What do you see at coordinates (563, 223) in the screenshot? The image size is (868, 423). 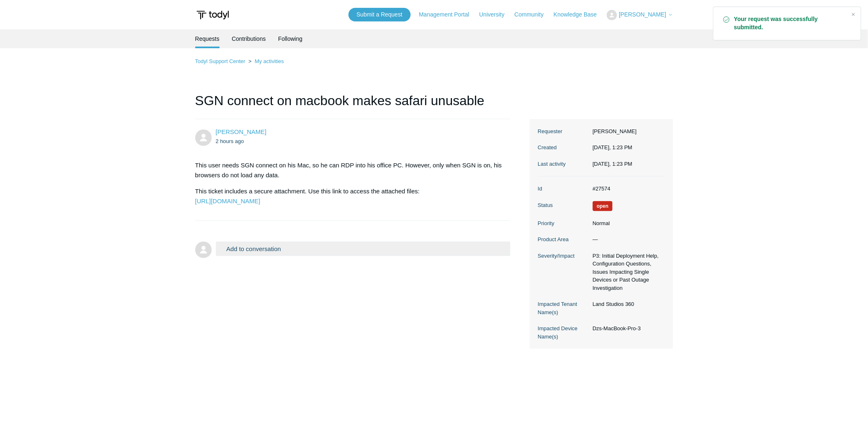 I see `dt: Priority` at bounding box center [563, 223].